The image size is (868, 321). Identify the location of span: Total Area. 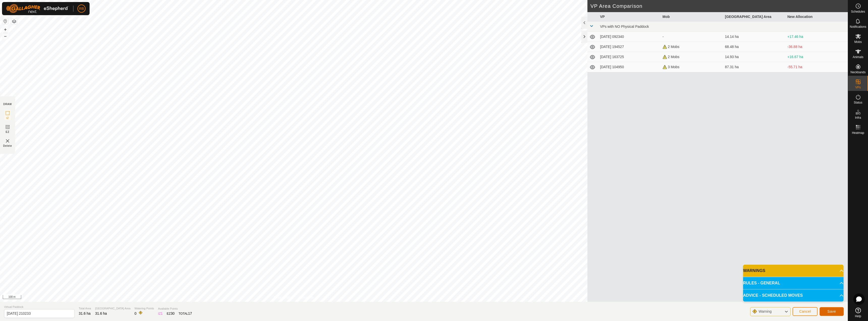
(85, 308).